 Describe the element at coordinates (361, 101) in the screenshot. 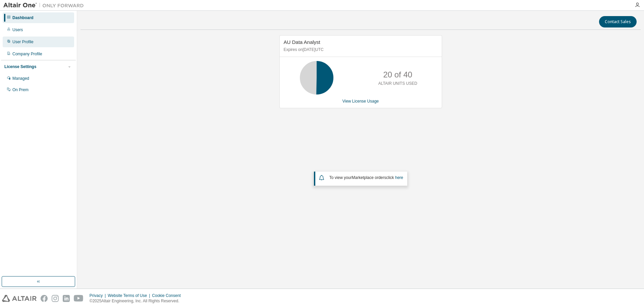

I see `a: View License Usage` at that location.